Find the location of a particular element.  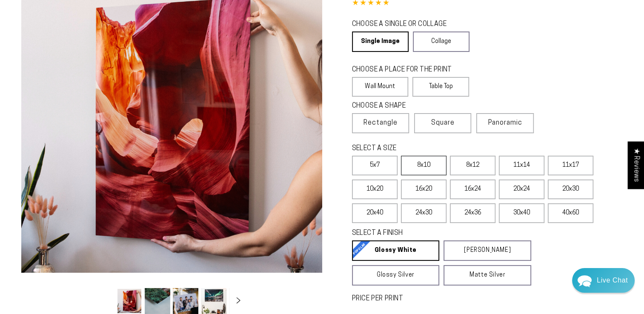

label: 8x12 is located at coordinates (472, 165).